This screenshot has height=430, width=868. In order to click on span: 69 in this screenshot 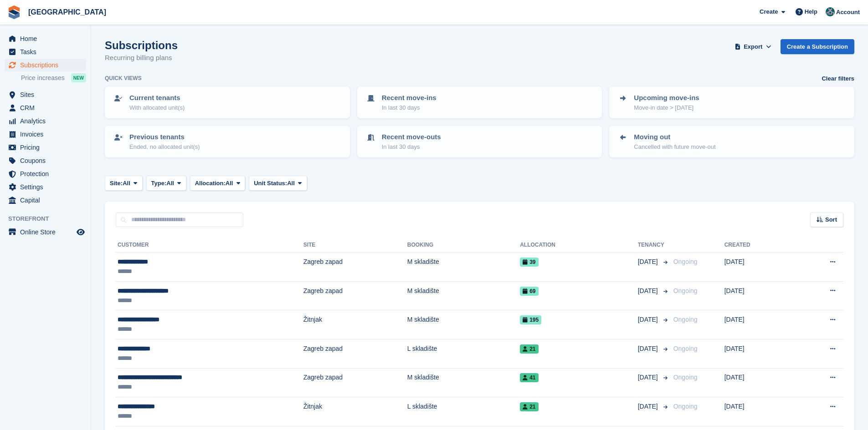, I will do `click(529, 292)`.